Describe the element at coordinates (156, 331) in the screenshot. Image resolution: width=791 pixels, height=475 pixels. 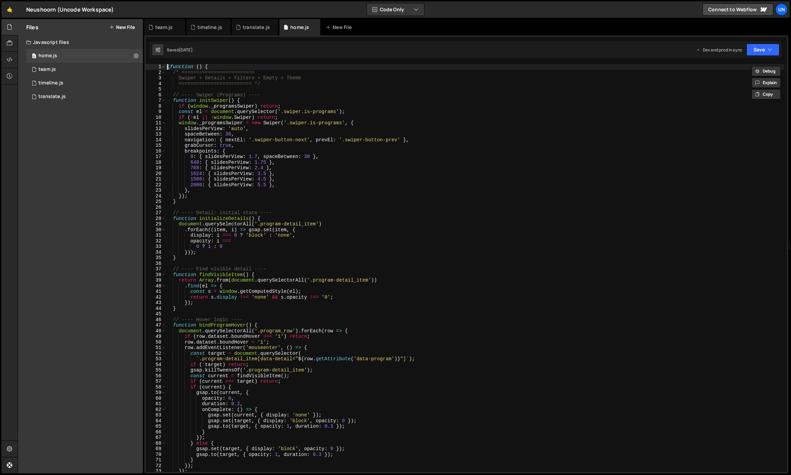
I see `div: 48` at that location.